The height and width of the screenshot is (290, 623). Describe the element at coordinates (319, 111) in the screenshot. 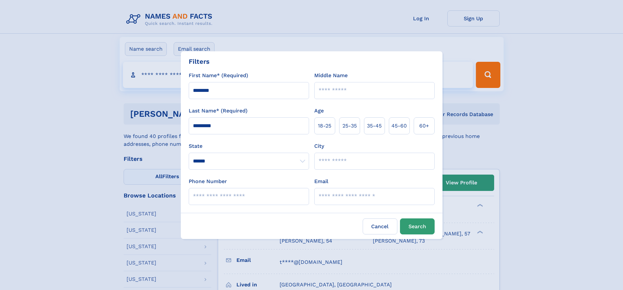

I see `label: Age` at that location.